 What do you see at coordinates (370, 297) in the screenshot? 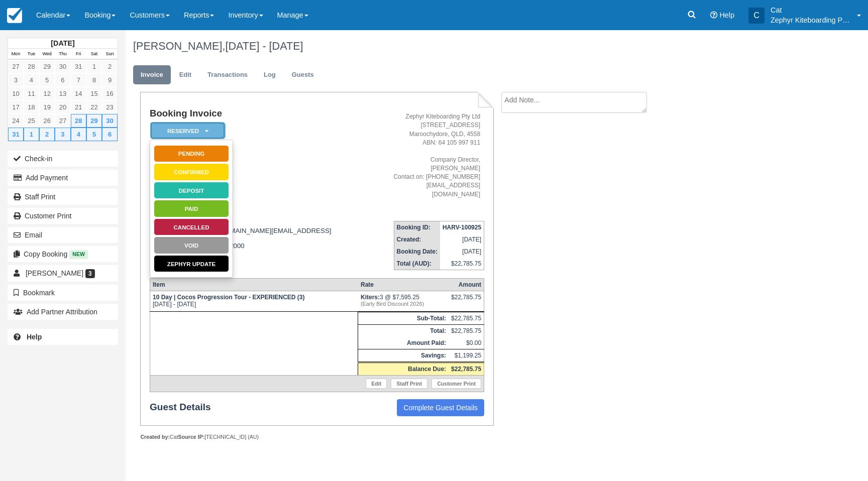
I see `strong: Kiters` at bounding box center [370, 297].